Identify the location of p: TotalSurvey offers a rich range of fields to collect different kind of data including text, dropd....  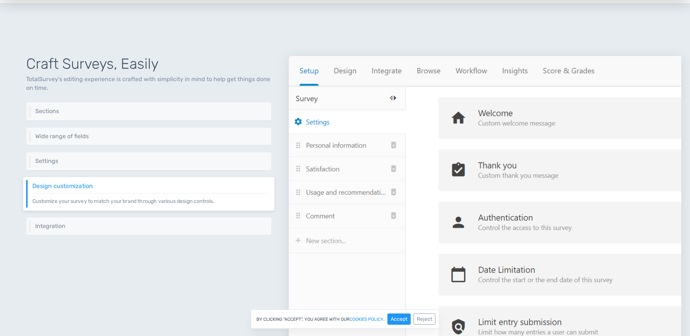
(151, 139).